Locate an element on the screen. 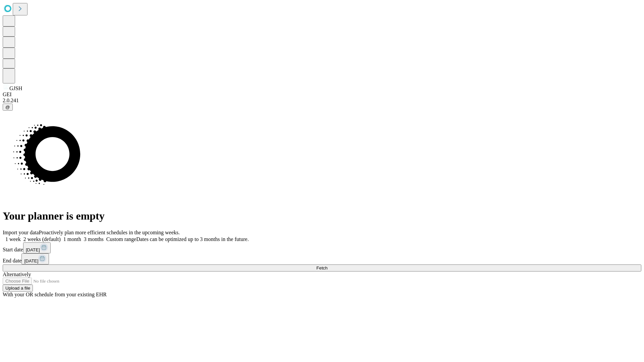  span: Alternatively is located at coordinates (17, 274).